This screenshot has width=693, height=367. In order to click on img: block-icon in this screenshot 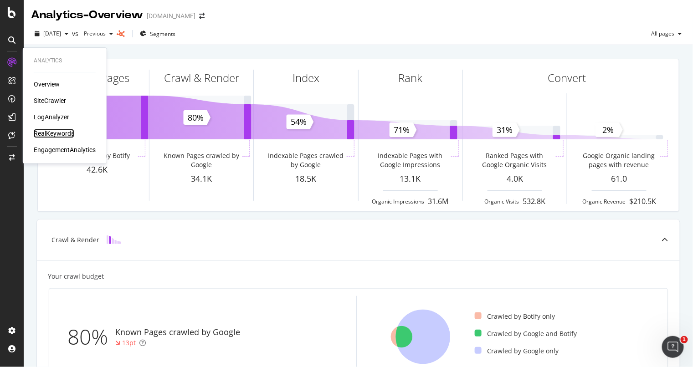, I will do `click(114, 240)`.